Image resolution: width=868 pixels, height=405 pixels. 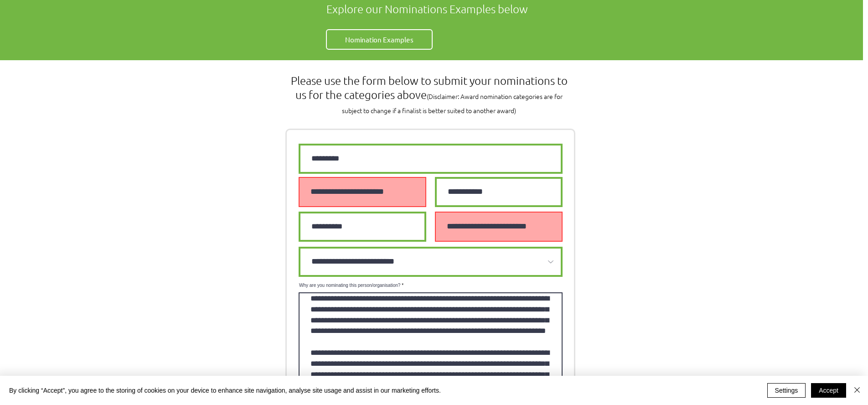 I want to click on label: Why are you nominating this person/organisation?, so click(x=430, y=285).